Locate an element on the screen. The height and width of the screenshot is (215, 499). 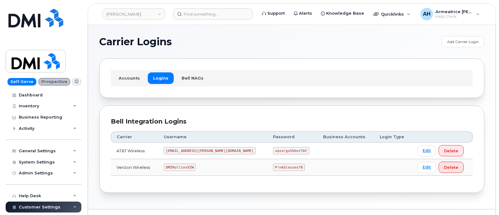
a: Bell NAGs is located at coordinates (192, 78).